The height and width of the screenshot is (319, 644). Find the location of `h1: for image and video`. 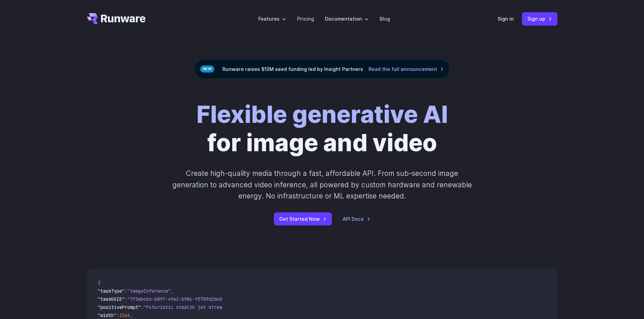

h1: for image and video is located at coordinates (322, 129).